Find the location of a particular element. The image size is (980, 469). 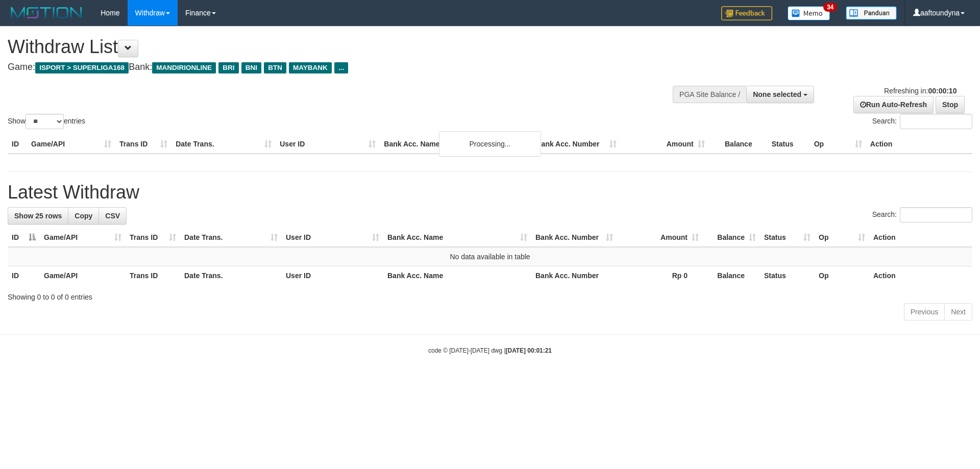

a: Copy is located at coordinates (83, 216).